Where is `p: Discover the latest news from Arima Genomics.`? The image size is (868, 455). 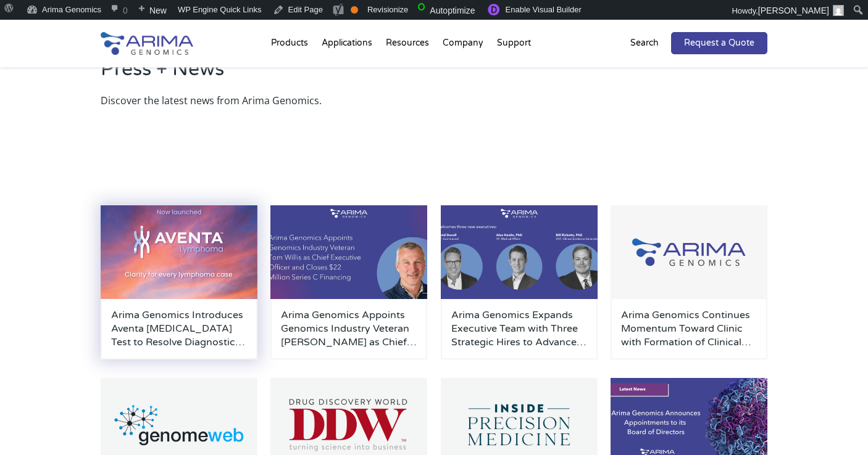
p: Discover the latest news from Arima Genomics. is located at coordinates (434, 101).